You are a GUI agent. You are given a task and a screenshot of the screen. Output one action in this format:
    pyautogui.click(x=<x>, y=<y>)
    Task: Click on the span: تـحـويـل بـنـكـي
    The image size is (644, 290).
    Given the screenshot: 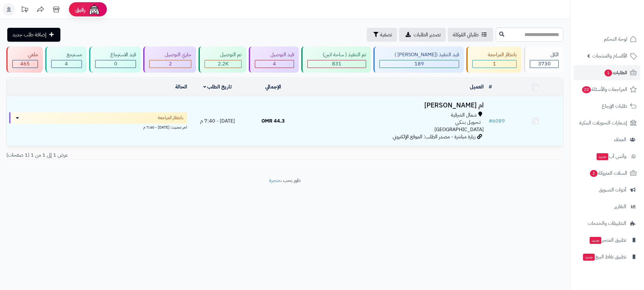 What is the action you would take?
    pyautogui.click(x=468, y=122)
    